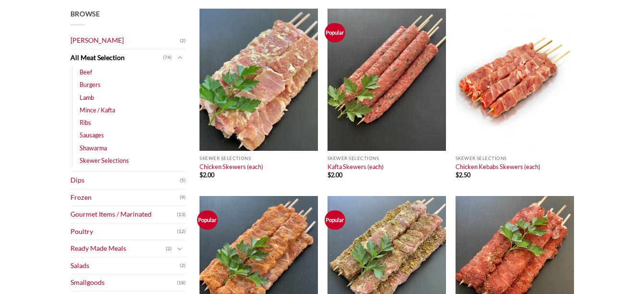 Image resolution: width=644 pixels, height=294 pixels. I want to click on a: Poultry, so click(124, 232).